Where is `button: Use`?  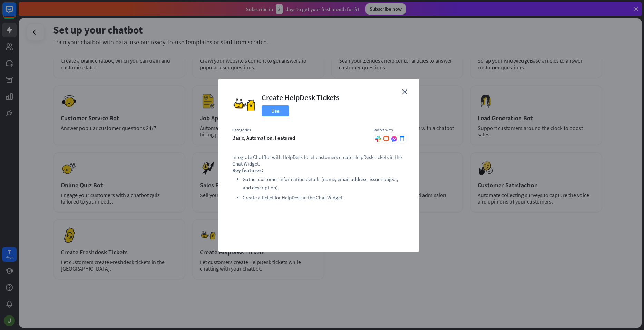 button: Use is located at coordinates (276, 111).